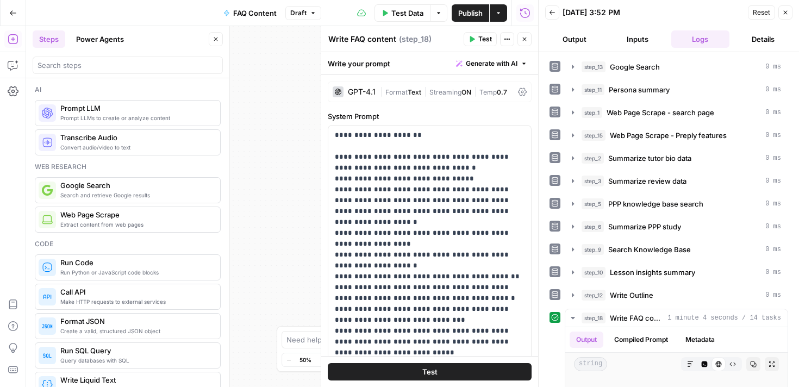  Describe the element at coordinates (402, 13) in the screenshot. I see `button: Test Data` at that location.